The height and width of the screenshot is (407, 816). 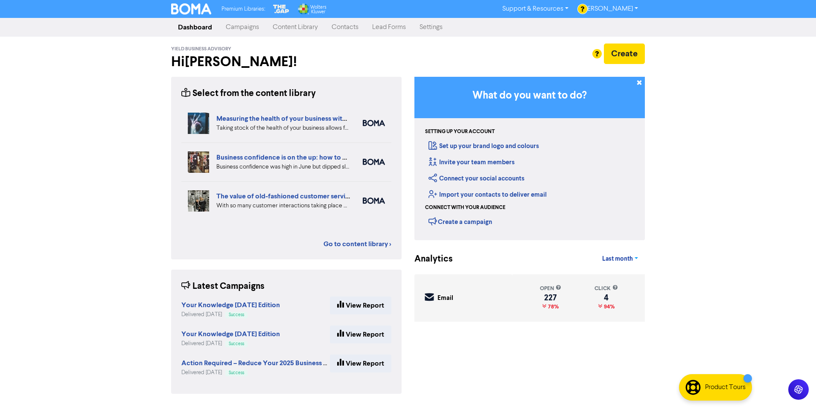 I want to click on div: Select from the content library, so click(x=248, y=93).